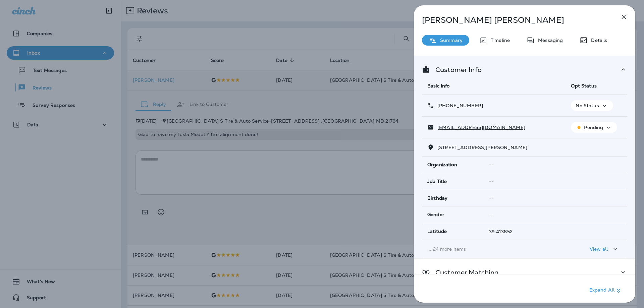 The image size is (644, 308). I want to click on button: Pending, so click(594, 127).